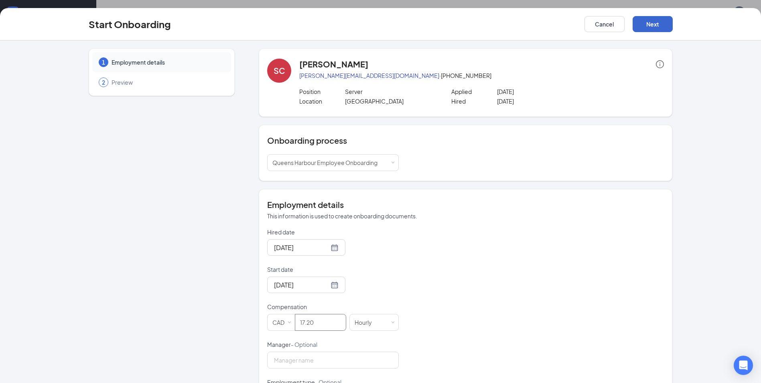  What do you see at coordinates (390, 91) in the screenshot?
I see `p: Server` at bounding box center [390, 91].